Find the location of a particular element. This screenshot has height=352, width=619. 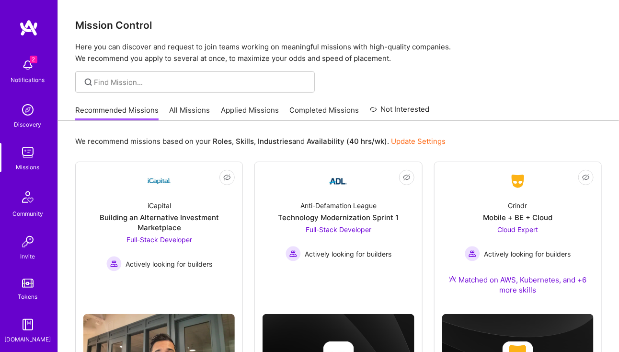

h3: Mission Control is located at coordinates (338, 25).